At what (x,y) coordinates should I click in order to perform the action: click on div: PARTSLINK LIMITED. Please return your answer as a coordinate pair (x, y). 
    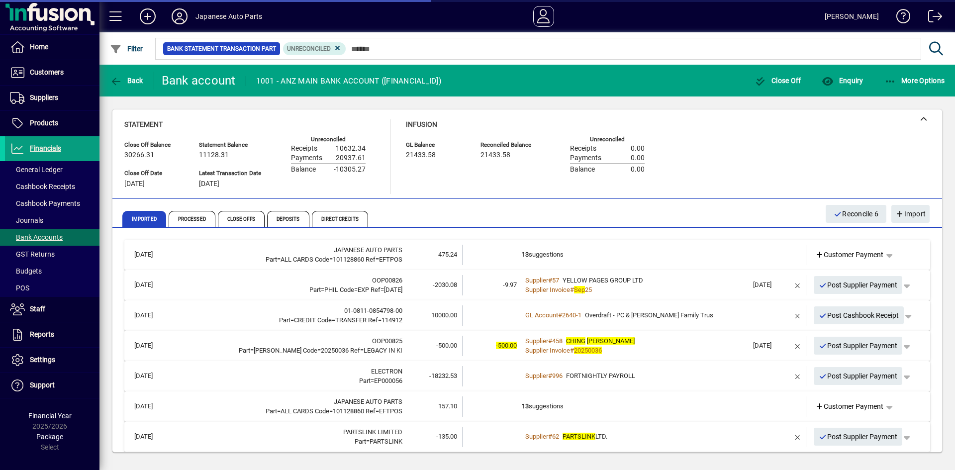
    Looking at the image, I should click on (289, 432).